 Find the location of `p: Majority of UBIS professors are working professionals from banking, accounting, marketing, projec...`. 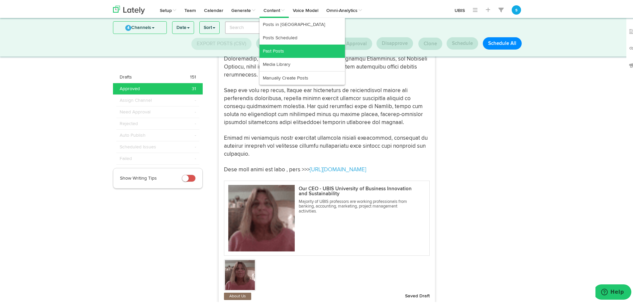

p: Majority of UBIS professors are working professionals from banking, accounting, marketing, projec... is located at coordinates (356, 205).